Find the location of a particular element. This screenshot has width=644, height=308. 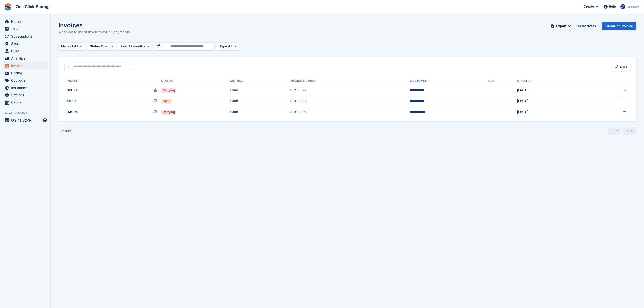

button: Type: All is located at coordinates (228, 47).